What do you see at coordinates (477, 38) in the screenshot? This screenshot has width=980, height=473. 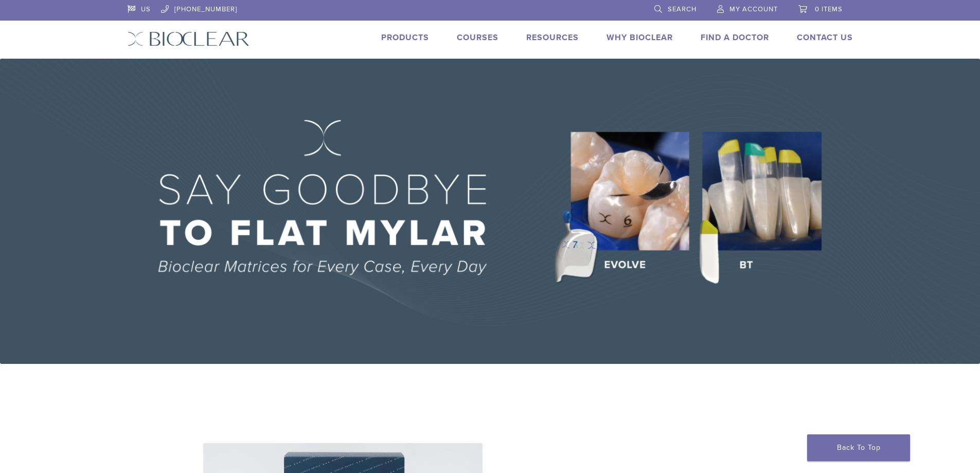 I see `a: Courses` at bounding box center [477, 38].